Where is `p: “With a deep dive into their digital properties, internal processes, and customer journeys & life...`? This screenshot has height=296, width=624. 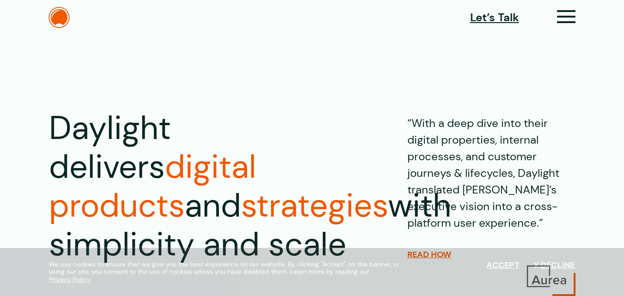
p: “With a deep dive into their digital properties, internal processes, and customer journeys & life... is located at coordinates (491, 170).